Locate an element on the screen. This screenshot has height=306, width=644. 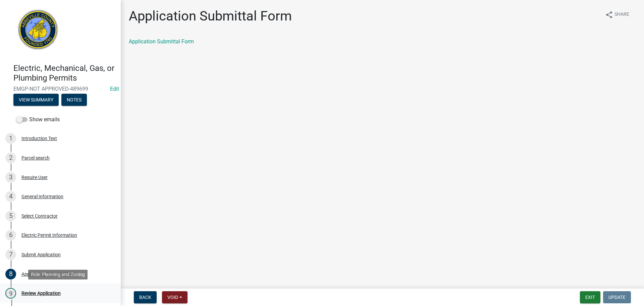
div: Submit Application is located at coordinates (41, 255).